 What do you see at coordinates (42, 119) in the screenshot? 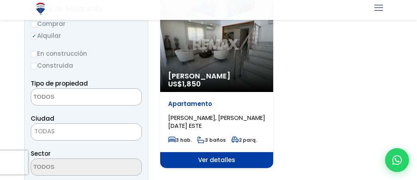
I see `span: Ciudad` at bounding box center [42, 119].